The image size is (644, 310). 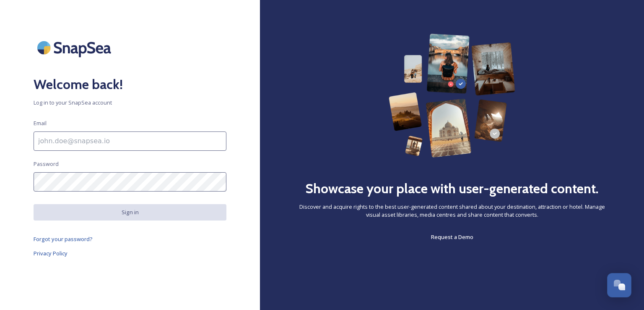 I want to click on img: SnapSea Logo, so click(x=75, y=48).